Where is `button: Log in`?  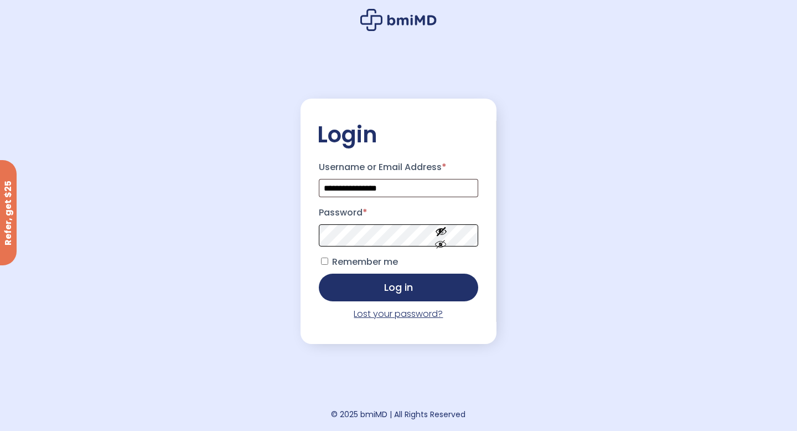
button: Log in is located at coordinates (398, 287).